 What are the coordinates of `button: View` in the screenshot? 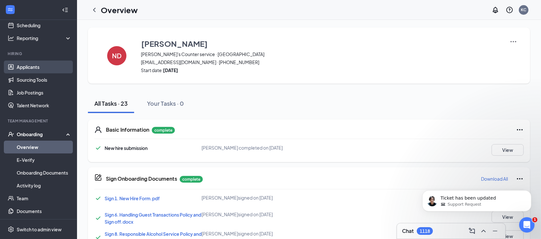 It's located at (507, 150).